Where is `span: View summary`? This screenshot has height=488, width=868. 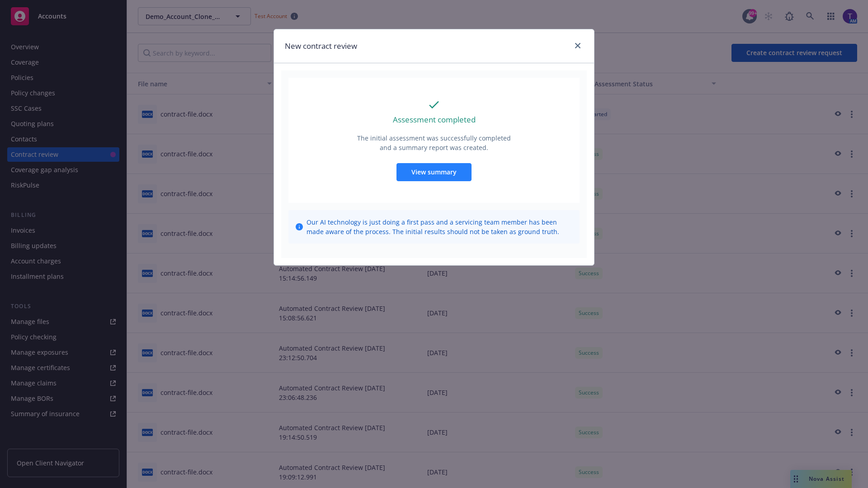 span: View summary is located at coordinates (434, 171).